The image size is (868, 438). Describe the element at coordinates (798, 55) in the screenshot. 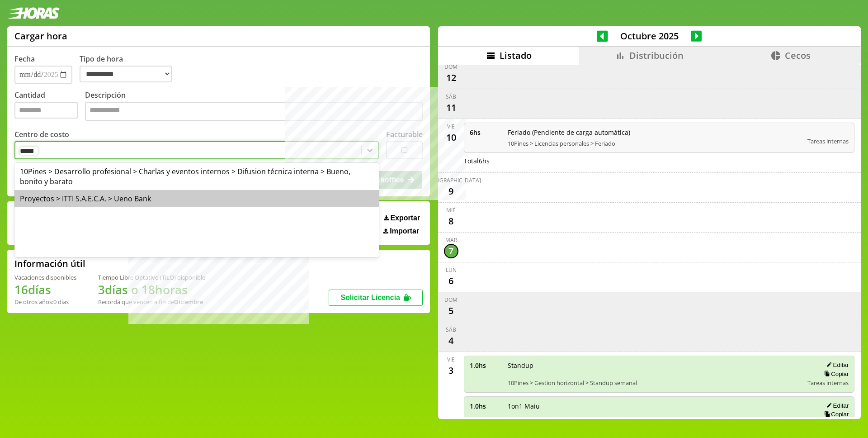

I see `span: Cecos` at that location.